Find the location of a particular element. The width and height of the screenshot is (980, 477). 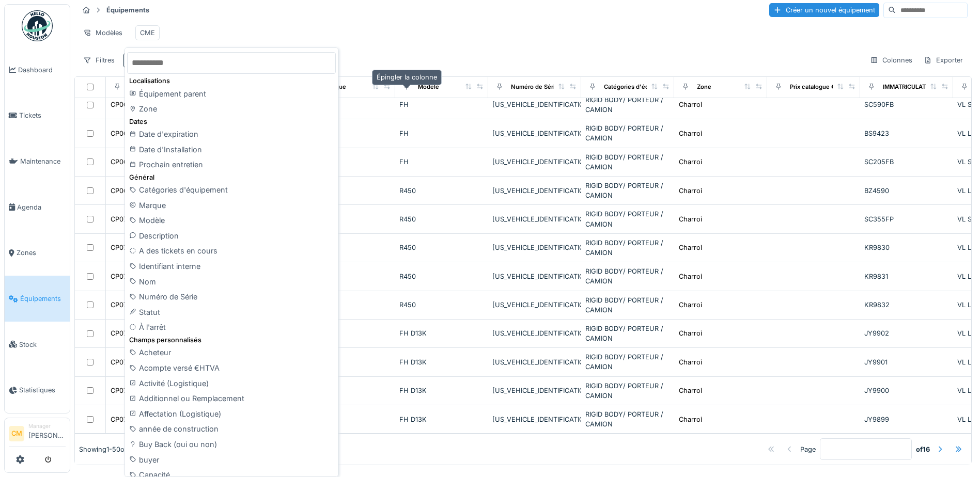

div: Date d'expiration is located at coordinates (231, 134).